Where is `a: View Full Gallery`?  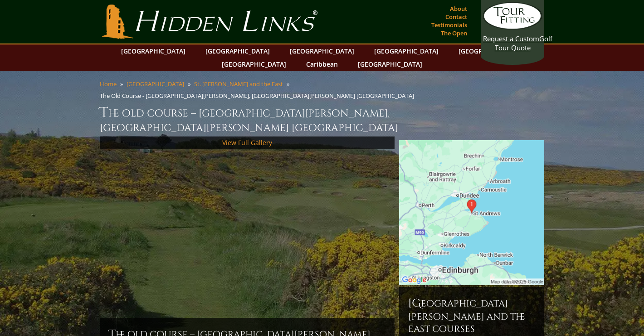
a: View Full Gallery is located at coordinates (247, 142).